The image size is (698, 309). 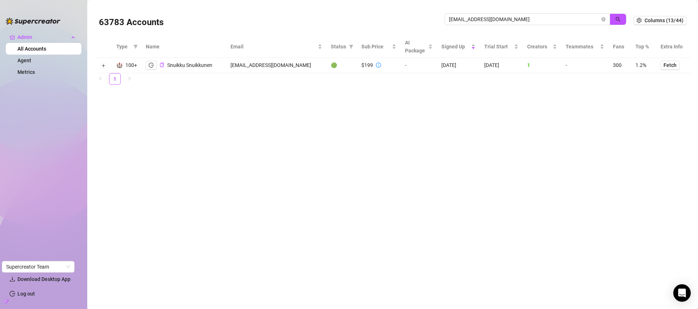 I want to click on span: 300, so click(x=617, y=65).